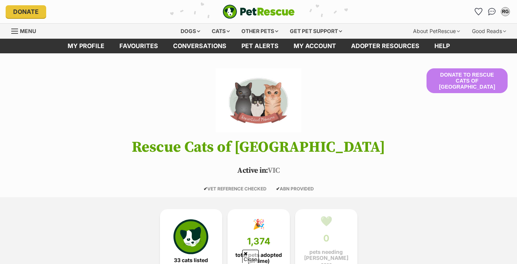  I want to click on span: Close, so click(250, 256).